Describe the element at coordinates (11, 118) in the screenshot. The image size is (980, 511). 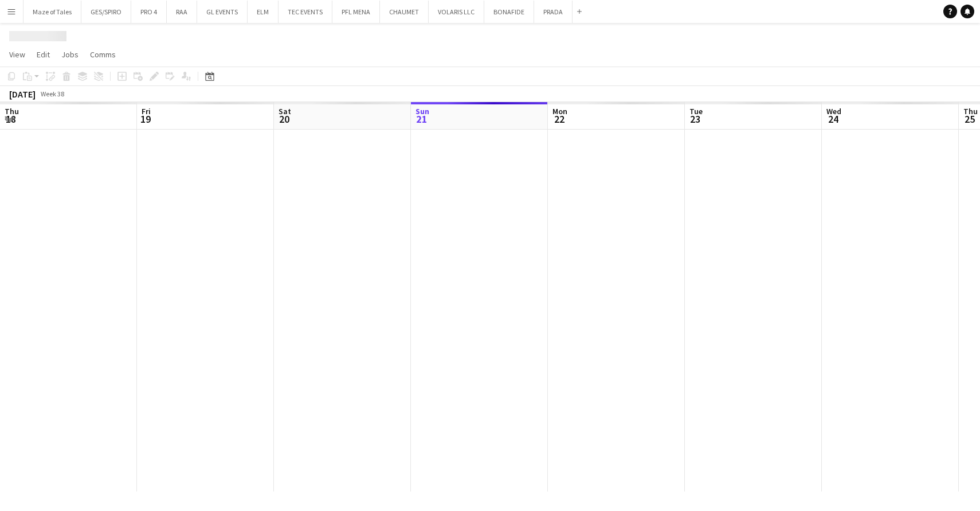
I see `span: 18` at that location.